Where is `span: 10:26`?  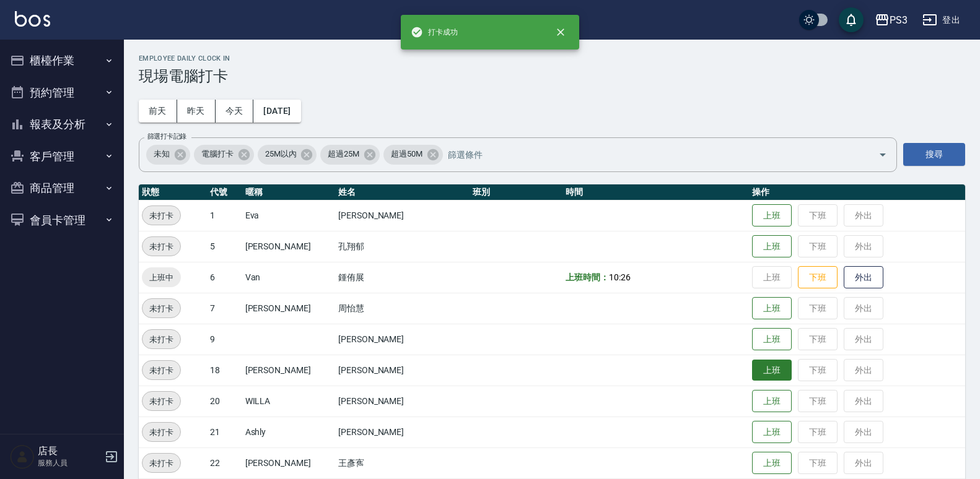
span: 10:26 is located at coordinates (619, 278).